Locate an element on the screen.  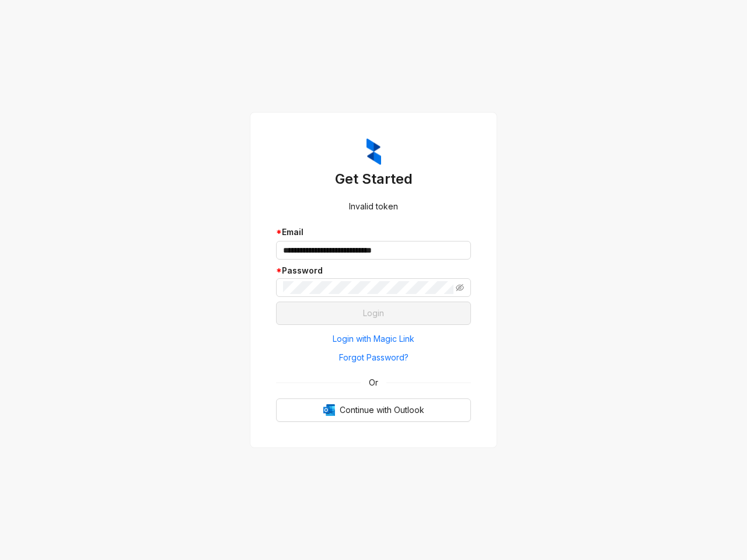
span: eye-invisible is located at coordinates (460, 288).